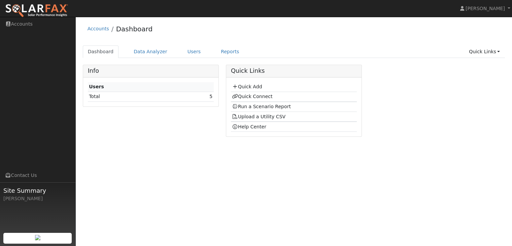  What do you see at coordinates (485, 52) in the screenshot?
I see `a: Quick Links` at bounding box center [485, 52].